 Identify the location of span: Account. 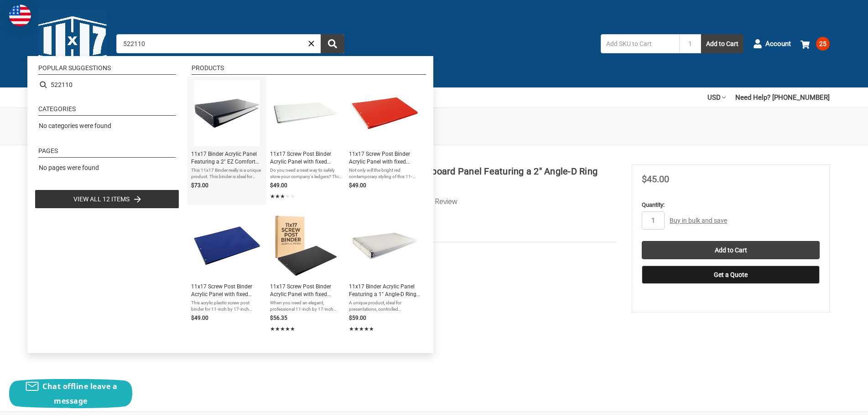
(778, 44).